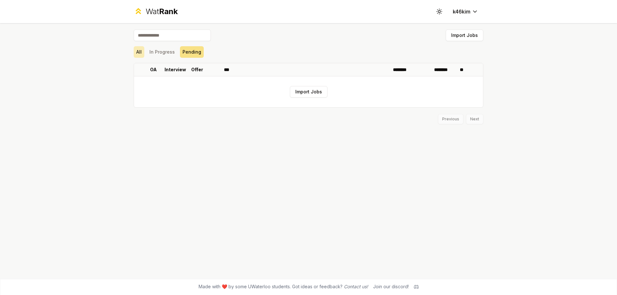 The width and height of the screenshot is (617, 295). I want to click on p: Interview, so click(175, 70).